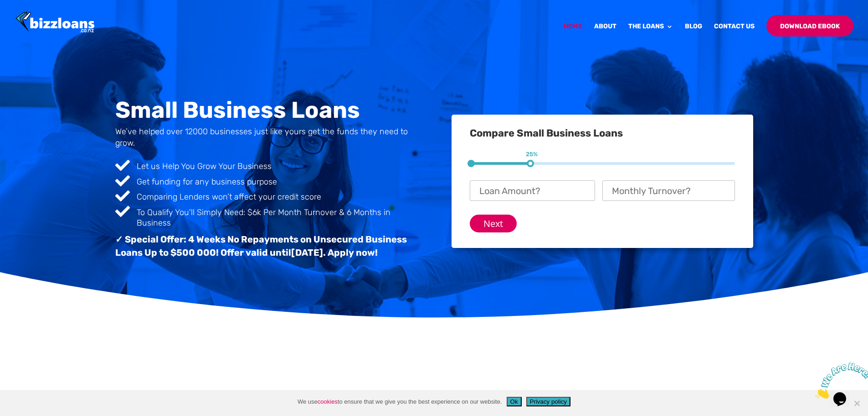  I want to click on button: Privacy policy, so click(548, 401).